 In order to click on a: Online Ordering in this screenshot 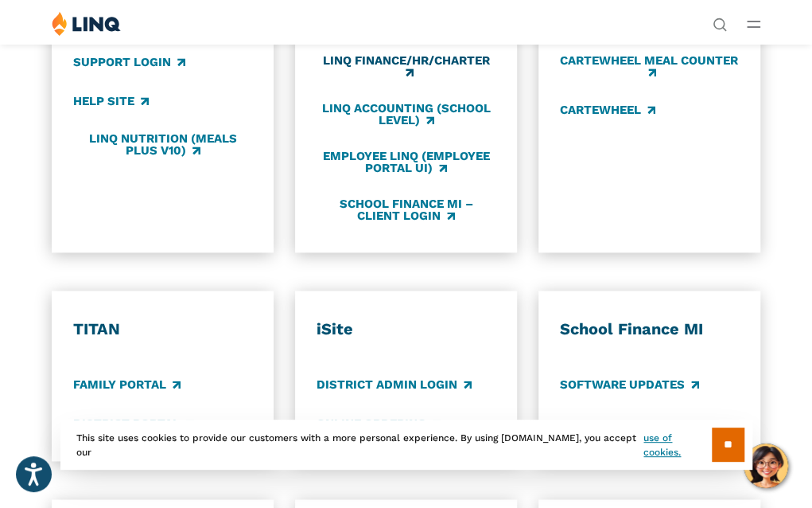, I will do `click(379, 423)`.